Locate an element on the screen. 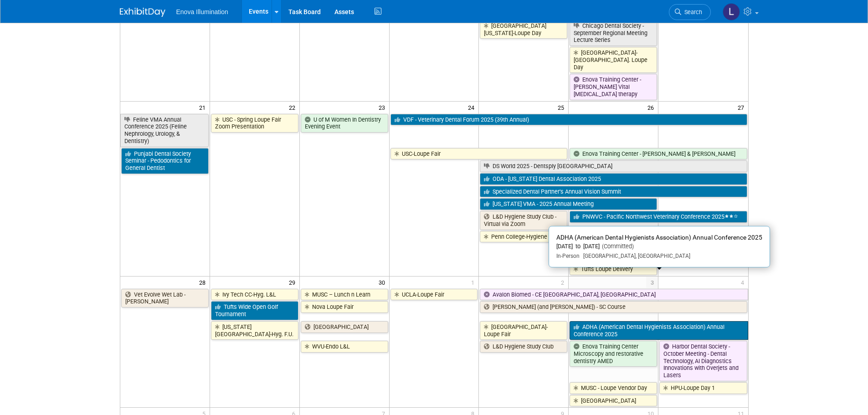 Image resolution: width=868 pixels, height=415 pixels. span: 30 is located at coordinates (383, 282).